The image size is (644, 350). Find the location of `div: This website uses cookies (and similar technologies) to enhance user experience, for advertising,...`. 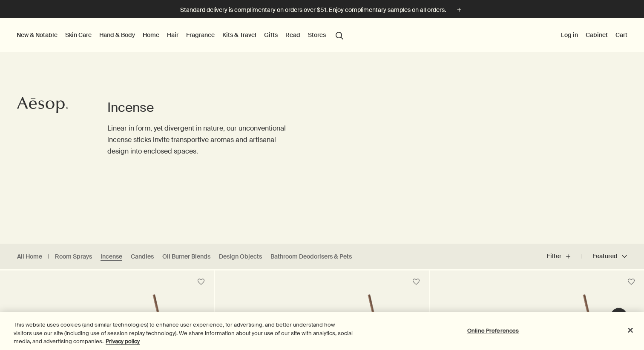

div: This website uses cookies (and similar technologies) to enhance user experience, for advertising,... is located at coordinates (184, 333).